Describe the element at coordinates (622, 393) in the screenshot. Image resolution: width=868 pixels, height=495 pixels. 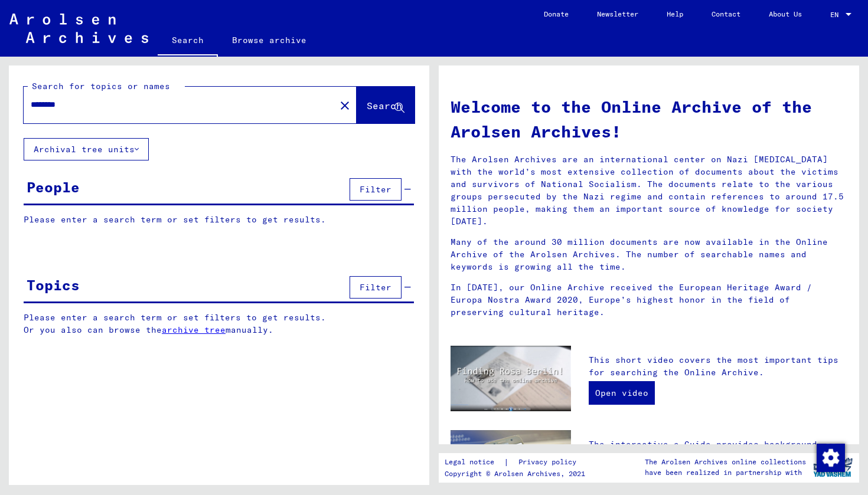
I see `a: Open video` at that location.